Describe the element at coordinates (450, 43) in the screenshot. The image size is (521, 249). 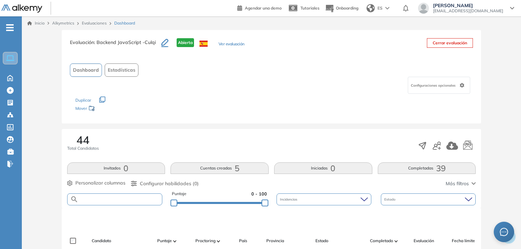
I see `button: Cerrar evaluación` at that location.